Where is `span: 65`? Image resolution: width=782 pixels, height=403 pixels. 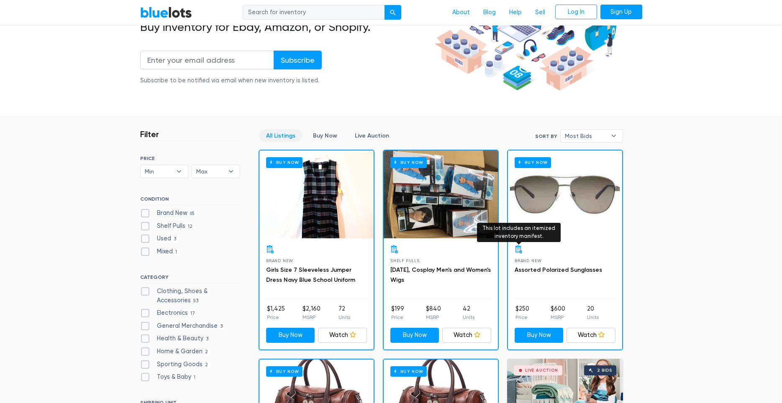
span: 65 is located at coordinates (192, 214).